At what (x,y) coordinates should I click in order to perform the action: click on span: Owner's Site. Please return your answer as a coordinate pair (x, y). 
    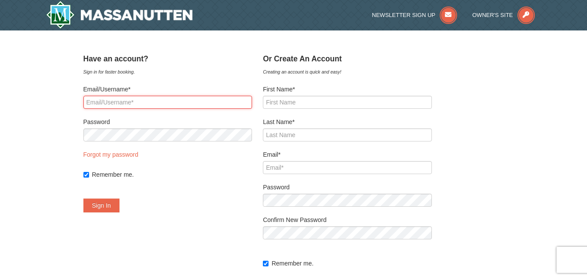
    Looking at the image, I should click on (493, 15).